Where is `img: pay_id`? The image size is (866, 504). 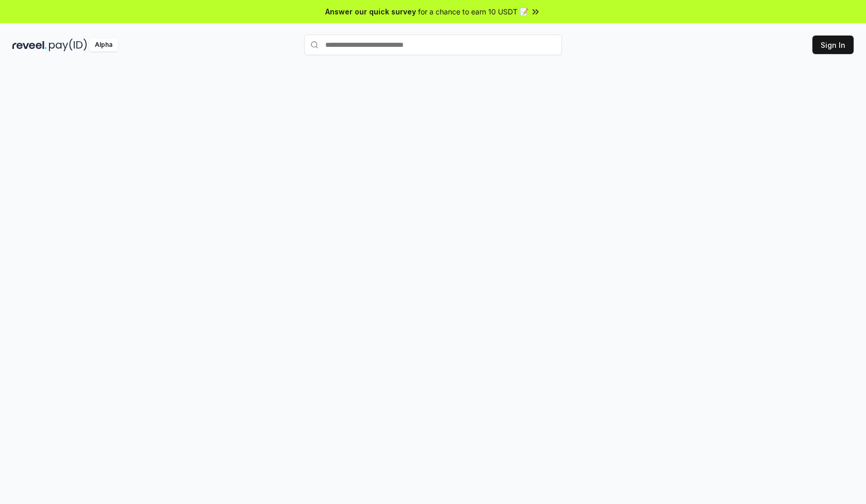 img: pay_id is located at coordinates (68, 45).